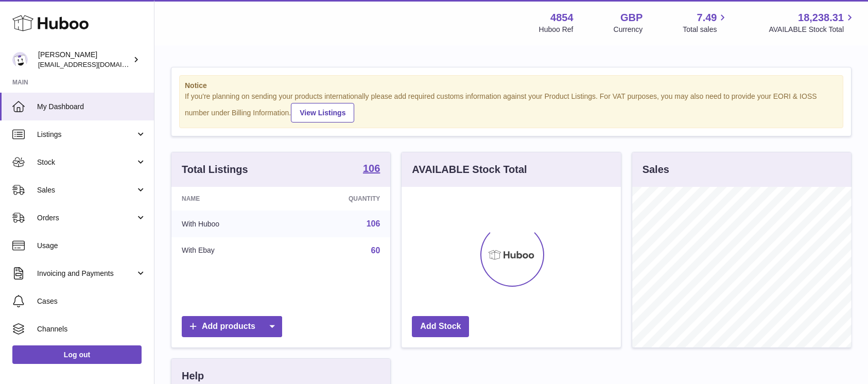 The height and width of the screenshot is (384, 868). I want to click on span: Channels, so click(92, 328).